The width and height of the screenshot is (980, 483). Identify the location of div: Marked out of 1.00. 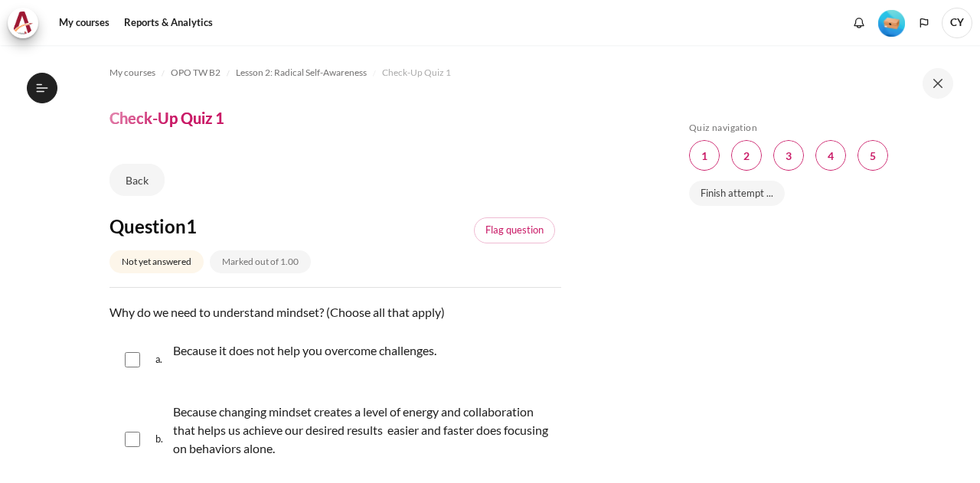
(260, 261).